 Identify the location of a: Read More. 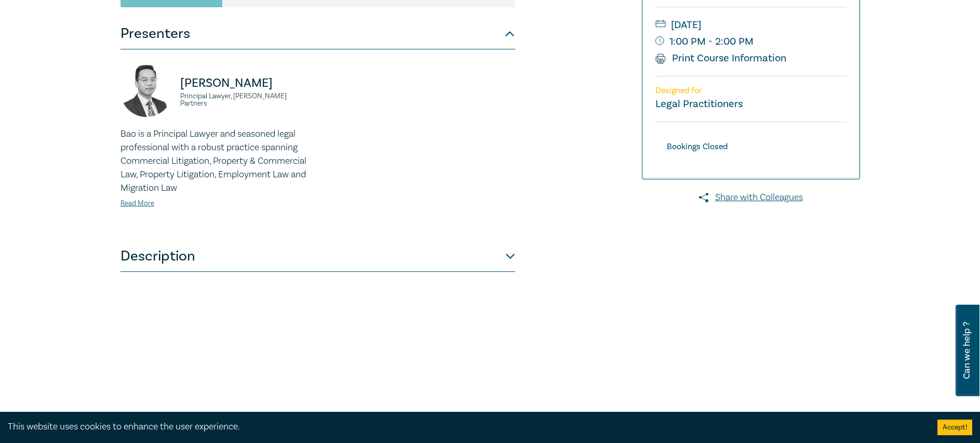
(137, 203).